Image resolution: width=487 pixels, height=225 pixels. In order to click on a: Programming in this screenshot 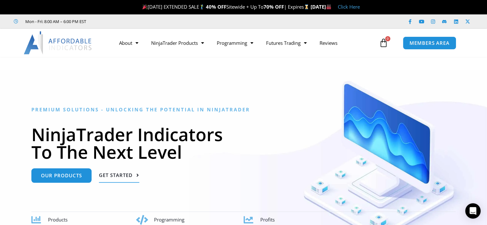, I will do `click(235, 43)`.